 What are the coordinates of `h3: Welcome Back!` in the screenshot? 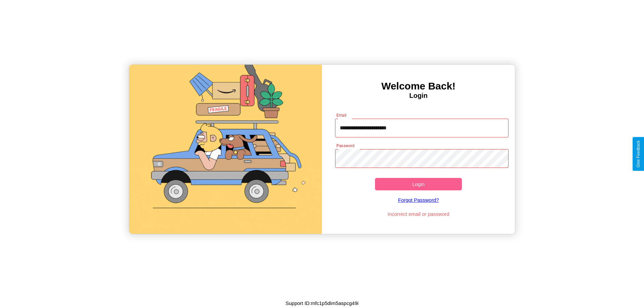 It's located at (418, 86).